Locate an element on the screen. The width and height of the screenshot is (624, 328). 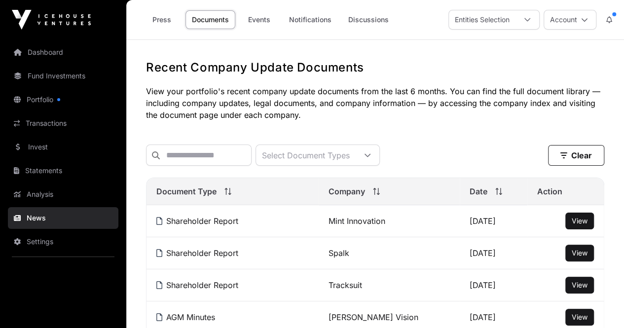
a: Statements is located at coordinates (63, 171).